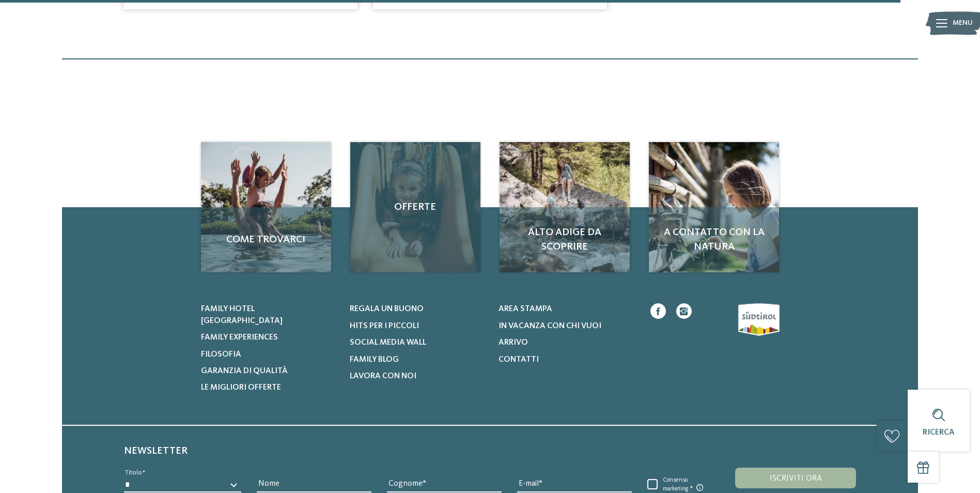 Image resolution: width=980 pixels, height=493 pixels. Describe the element at coordinates (268, 354) in the screenshot. I see `a: Filosofia` at that location.